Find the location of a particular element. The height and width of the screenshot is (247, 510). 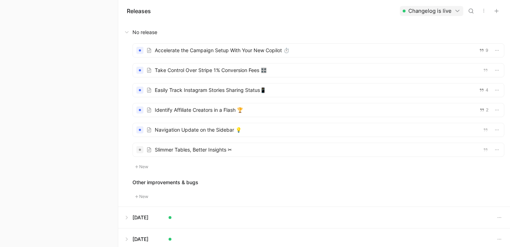

span: 9 is located at coordinates (487, 50).